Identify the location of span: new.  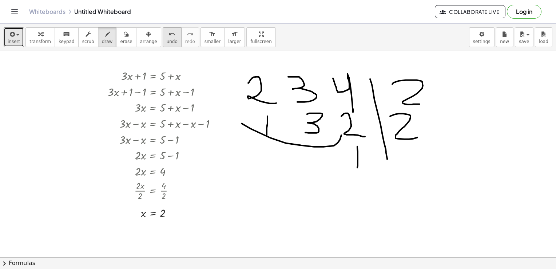
(504, 41).